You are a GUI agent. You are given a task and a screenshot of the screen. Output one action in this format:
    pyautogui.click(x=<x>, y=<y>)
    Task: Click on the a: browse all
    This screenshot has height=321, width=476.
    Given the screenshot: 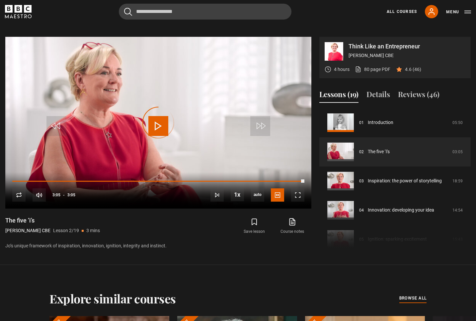 What is the action you would take?
    pyautogui.click(x=413, y=299)
    